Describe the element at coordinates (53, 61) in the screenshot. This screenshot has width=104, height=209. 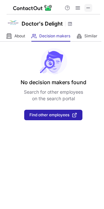
I see `img: No leads found` at that location.